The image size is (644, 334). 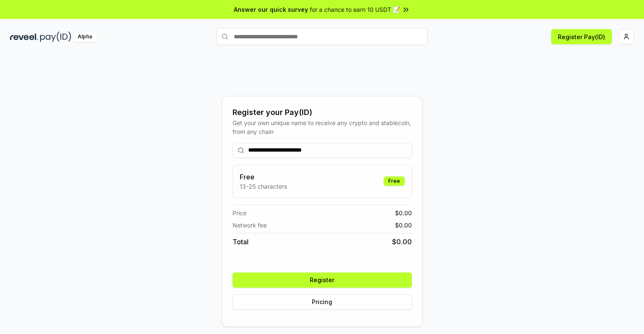 I want to click on button: Pricing, so click(x=322, y=302).